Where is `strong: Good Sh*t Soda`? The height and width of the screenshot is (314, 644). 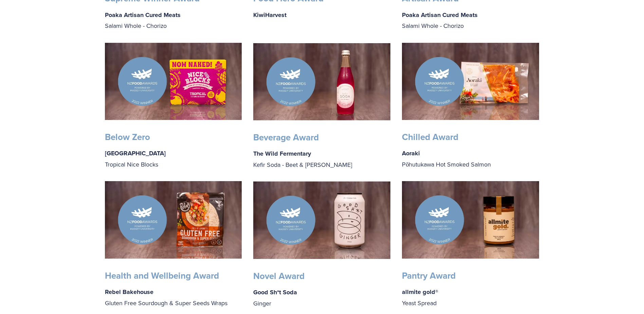 strong: Good Sh*t Soda is located at coordinates (275, 292).